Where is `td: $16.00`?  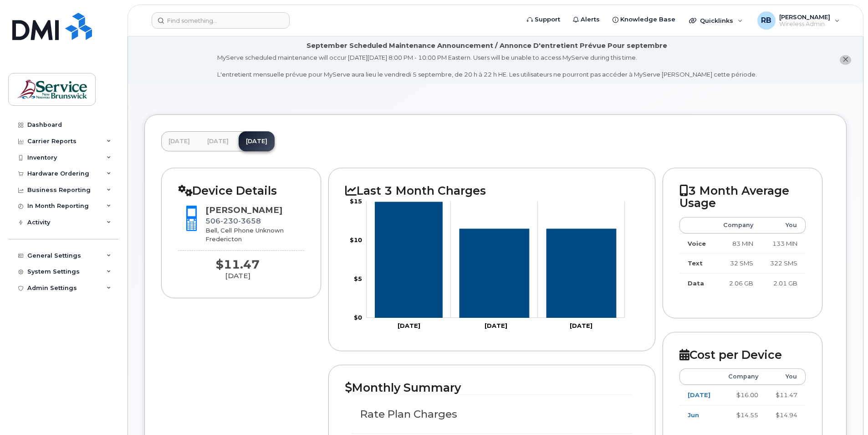 td: $16.00 is located at coordinates (744, 395).